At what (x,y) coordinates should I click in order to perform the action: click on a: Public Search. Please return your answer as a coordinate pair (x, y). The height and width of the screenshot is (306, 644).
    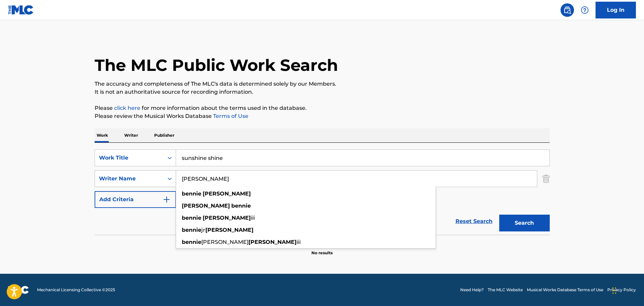
    Looking at the image, I should click on (567, 10).